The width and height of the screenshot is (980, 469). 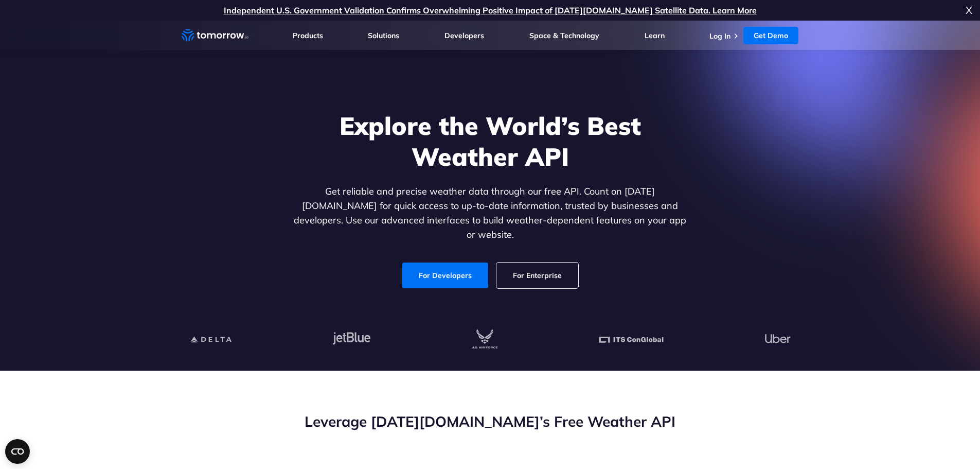 What do you see at coordinates (18, 451) in the screenshot?
I see `button: Open CMP widget` at bounding box center [18, 451].